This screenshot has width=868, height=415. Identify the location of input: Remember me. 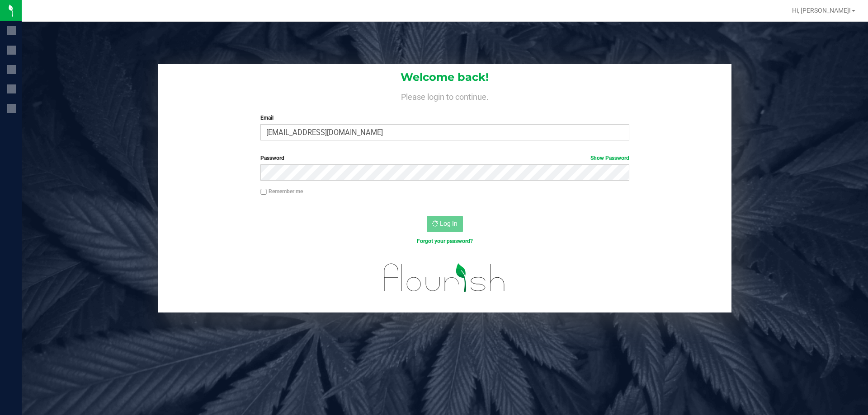
(264, 192).